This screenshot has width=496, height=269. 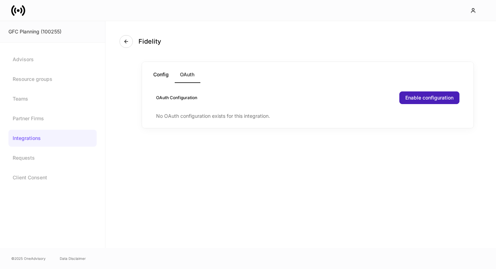 What do you see at coordinates (52, 99) in the screenshot?
I see `a: Teams` at bounding box center [52, 99].